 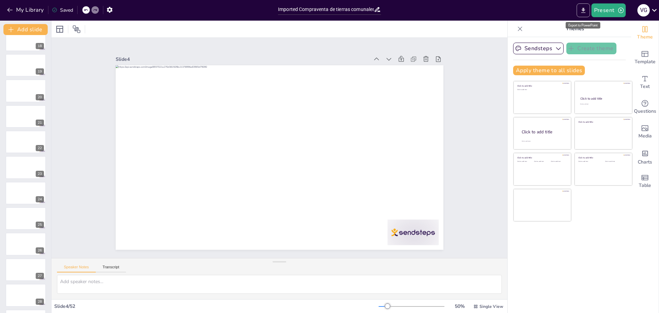 I want to click on div: Add text boxes, so click(x=645, y=82).